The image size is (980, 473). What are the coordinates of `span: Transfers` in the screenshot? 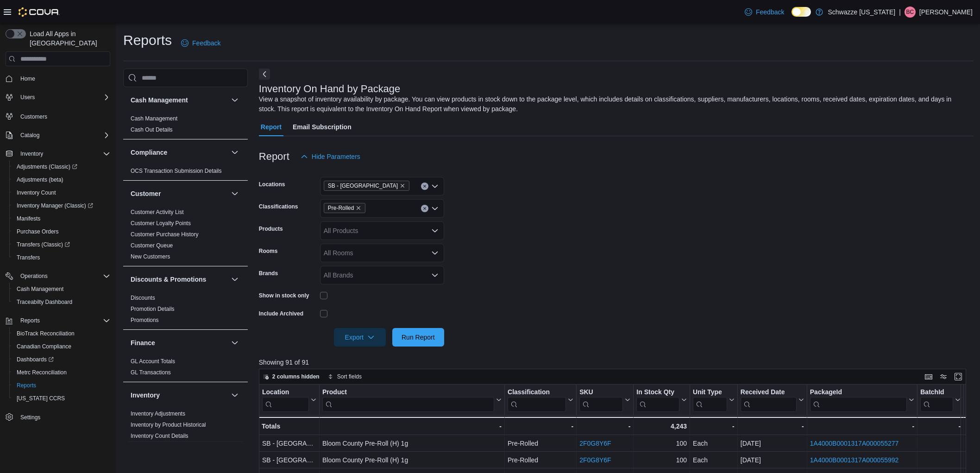 It's located at (61, 258).